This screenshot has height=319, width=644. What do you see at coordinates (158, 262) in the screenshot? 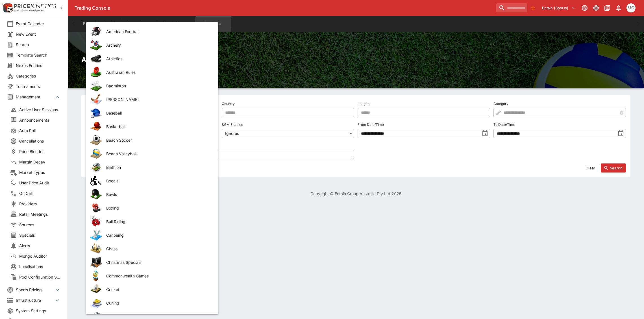
I see `span: Christmas Specials` at bounding box center [158, 262].